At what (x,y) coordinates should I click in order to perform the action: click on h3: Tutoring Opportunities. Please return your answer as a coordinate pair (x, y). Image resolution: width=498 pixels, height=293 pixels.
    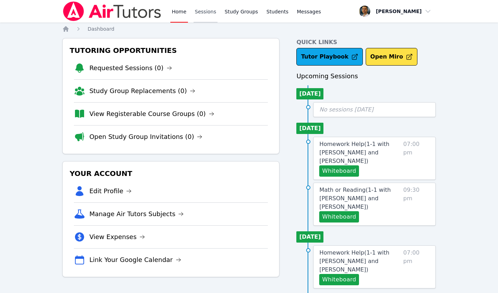
    Looking at the image, I should click on (171, 50).